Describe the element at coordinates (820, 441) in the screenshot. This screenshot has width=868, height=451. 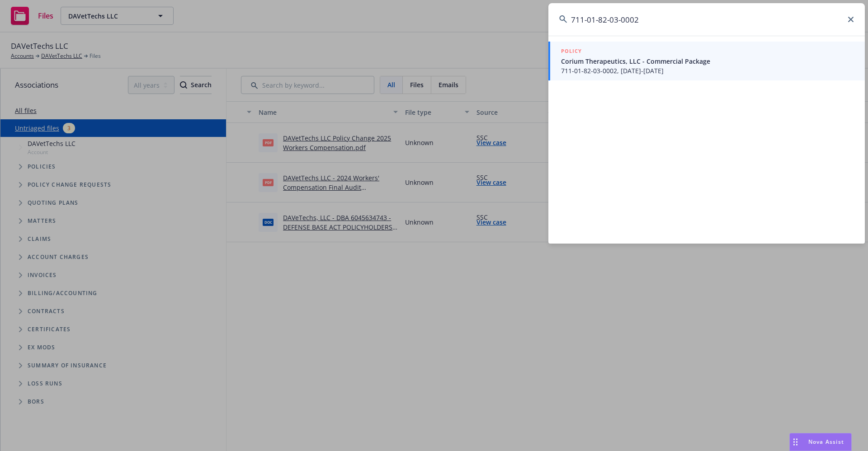
I see `button: Nova Assist` at that location.